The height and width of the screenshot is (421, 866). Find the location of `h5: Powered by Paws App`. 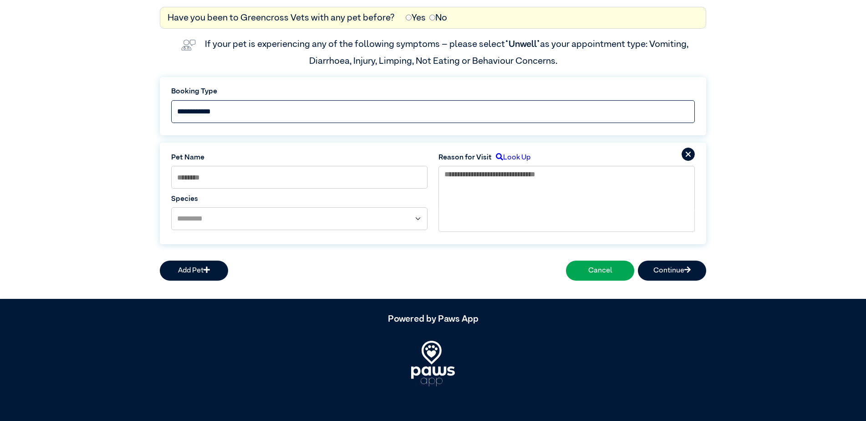

h5: Powered by Paws App is located at coordinates (433, 319).